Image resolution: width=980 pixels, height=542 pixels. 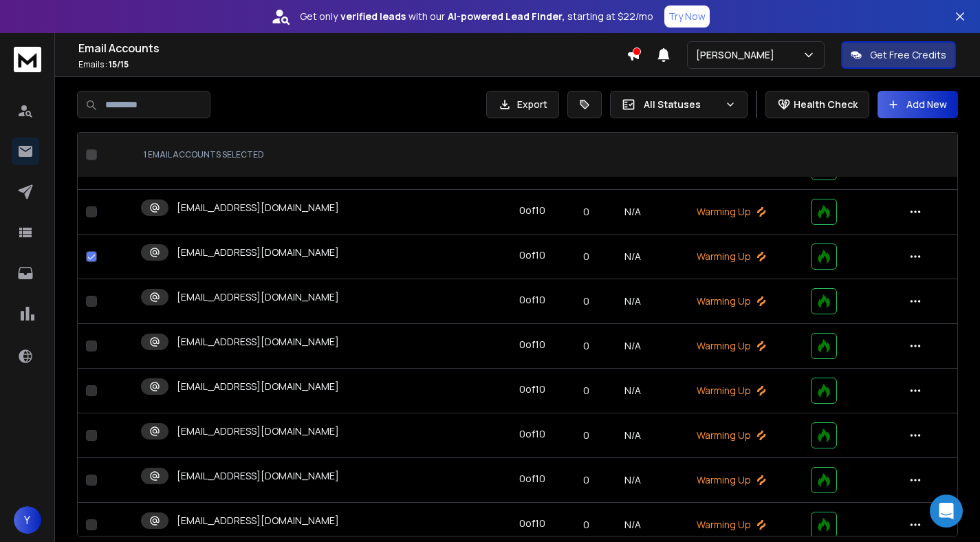 What do you see at coordinates (118, 64) in the screenshot?
I see `span: 15 / 15` at bounding box center [118, 64].